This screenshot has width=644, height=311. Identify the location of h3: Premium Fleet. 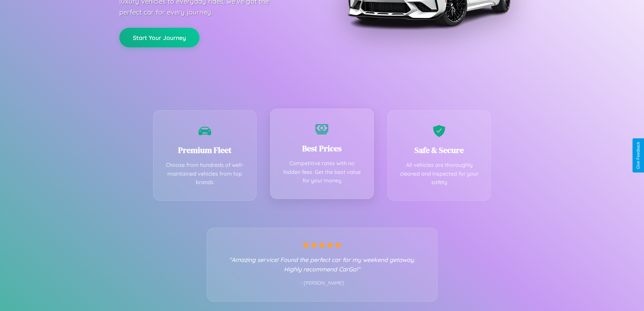
(205, 150).